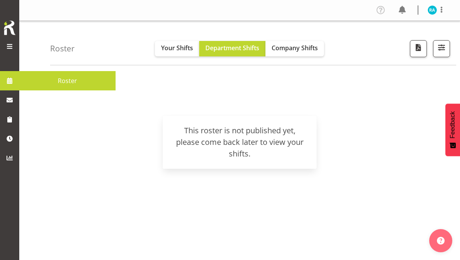 This screenshot has width=460, height=260. Describe the element at coordinates (67, 81) in the screenshot. I see `a: Roster` at that location.